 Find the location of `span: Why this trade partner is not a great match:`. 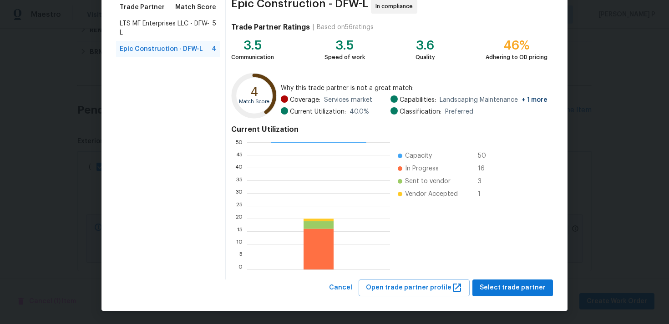

span: Why this trade partner is not a great match: is located at coordinates (414, 88).